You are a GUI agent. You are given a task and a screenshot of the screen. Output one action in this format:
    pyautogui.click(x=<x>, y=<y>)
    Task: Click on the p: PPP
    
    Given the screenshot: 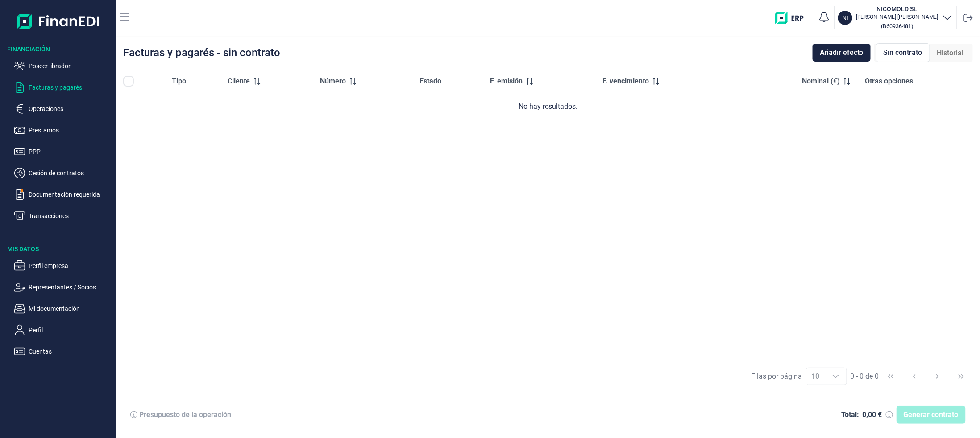 What is the action you would take?
    pyautogui.click(x=70, y=152)
    